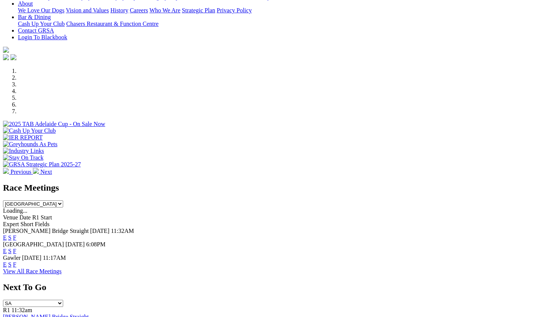 The height and width of the screenshot is (317, 538). What do you see at coordinates (36, 30) in the screenshot?
I see `a: Contact GRSA` at bounding box center [36, 30].